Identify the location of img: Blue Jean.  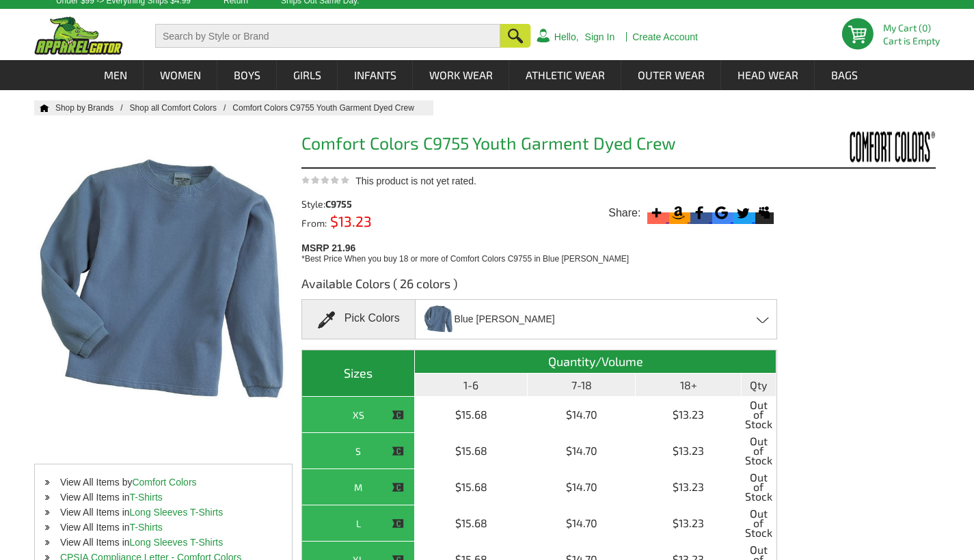
(438, 319).